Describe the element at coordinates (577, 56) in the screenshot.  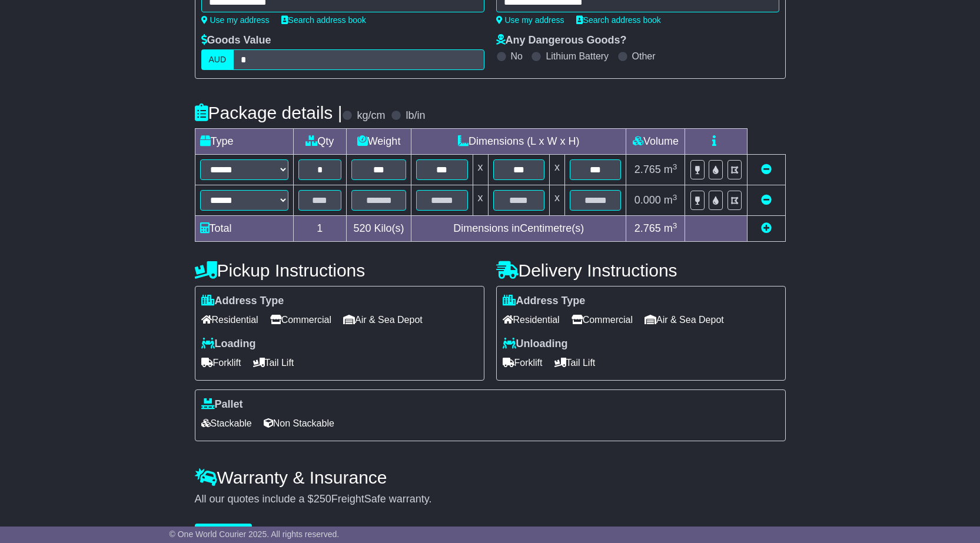
I see `label: Lithium Battery` at that location.